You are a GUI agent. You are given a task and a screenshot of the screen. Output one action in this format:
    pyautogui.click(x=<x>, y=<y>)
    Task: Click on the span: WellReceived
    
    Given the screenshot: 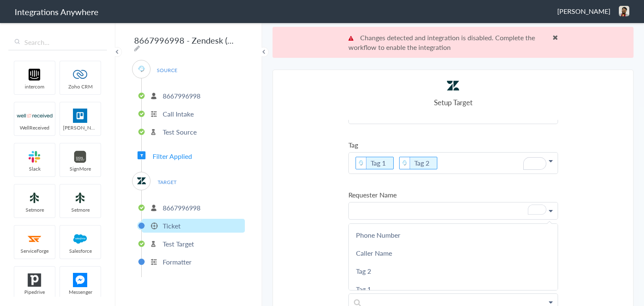 What is the action you would take?
    pyautogui.click(x=34, y=128)
    